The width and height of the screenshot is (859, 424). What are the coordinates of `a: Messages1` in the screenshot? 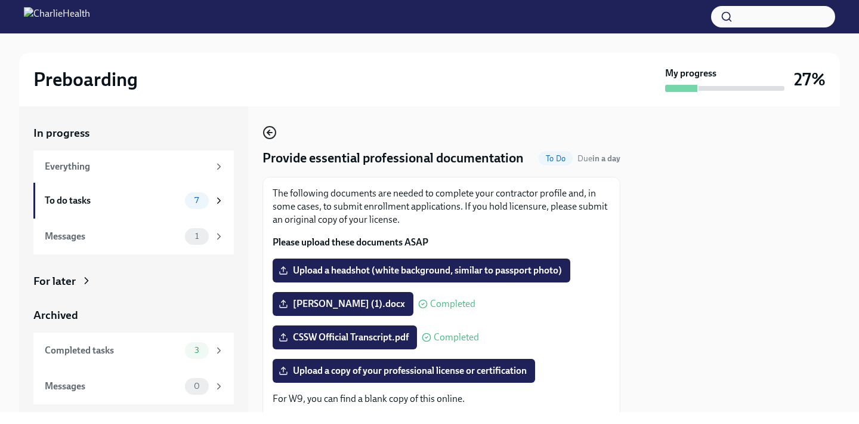 It's located at (134, 236).